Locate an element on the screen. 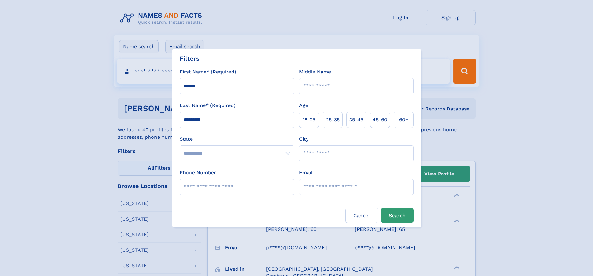 Image resolution: width=593 pixels, height=276 pixels. label: Age is located at coordinates (303, 105).